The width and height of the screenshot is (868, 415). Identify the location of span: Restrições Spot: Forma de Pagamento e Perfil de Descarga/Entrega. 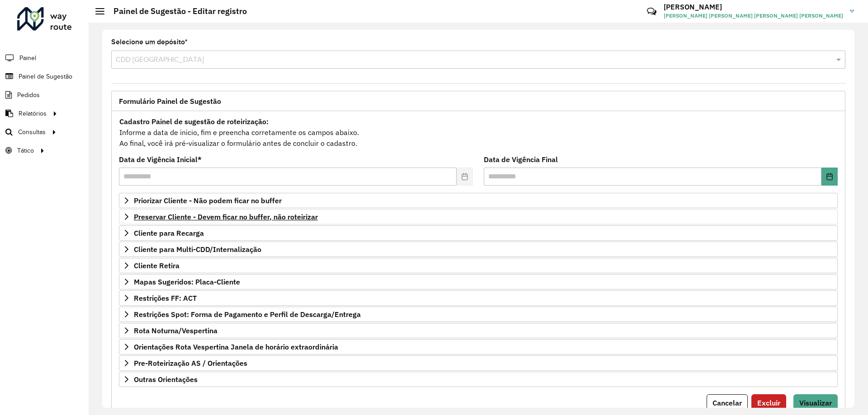
(247, 314).